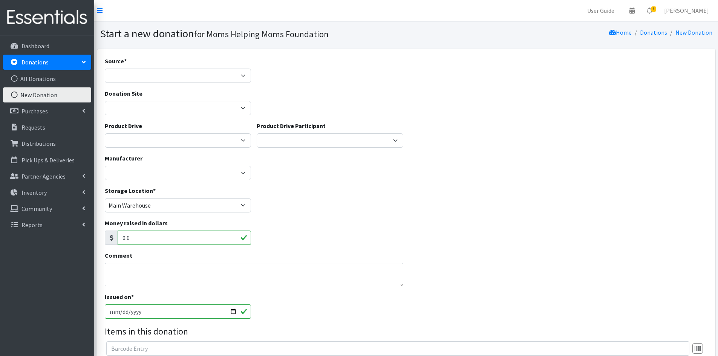  I want to click on a: Inventory, so click(47, 192).